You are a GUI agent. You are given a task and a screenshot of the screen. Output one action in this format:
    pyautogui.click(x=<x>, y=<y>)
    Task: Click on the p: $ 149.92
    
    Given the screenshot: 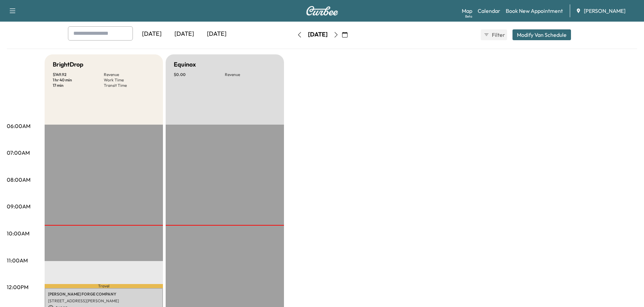 What is the action you would take?
    pyautogui.click(x=78, y=74)
    